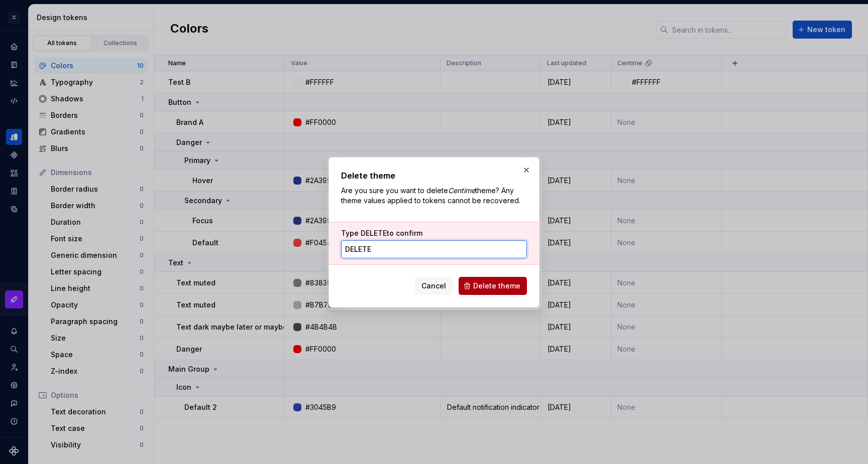  What do you see at coordinates (374, 233) in the screenshot?
I see `span: DELETE` at bounding box center [374, 233].